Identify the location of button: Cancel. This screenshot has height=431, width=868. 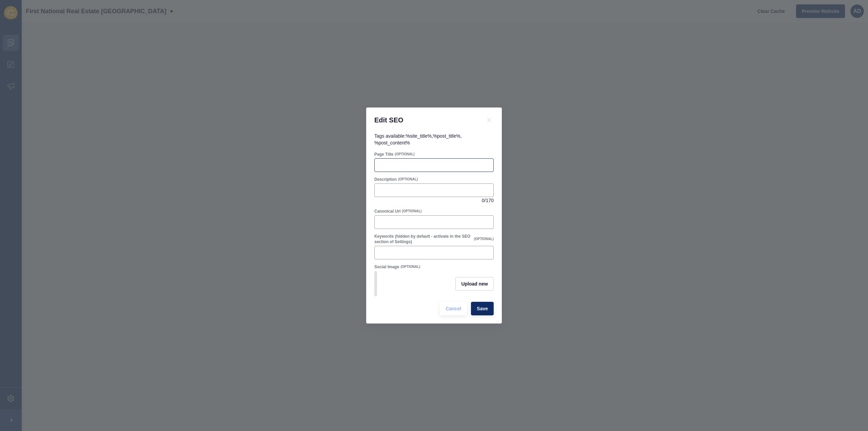
(453, 309).